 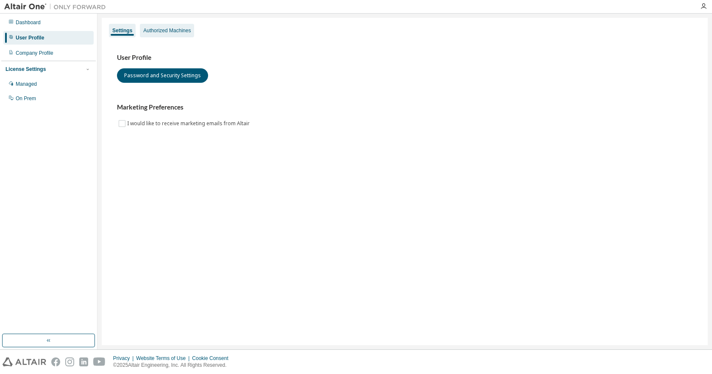 What do you see at coordinates (164, 358) in the screenshot?
I see `div: Website Terms of Use` at bounding box center [164, 358].